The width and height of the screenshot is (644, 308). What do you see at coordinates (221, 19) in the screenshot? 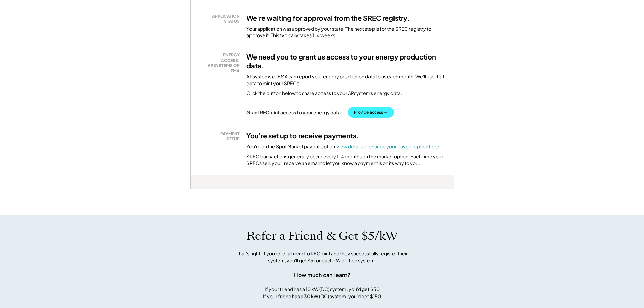
I see `div: APPLICATION STATUS` at bounding box center [221, 19].